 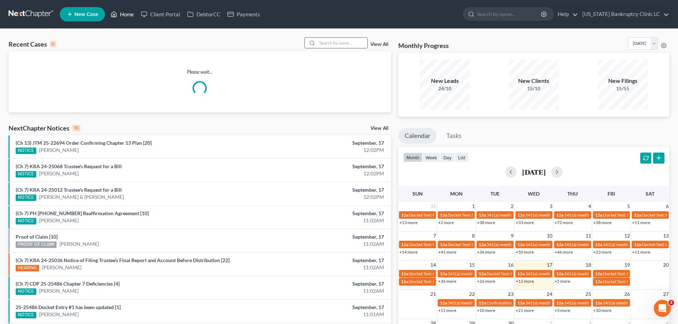 I want to click on span: 31, so click(x=433, y=206).